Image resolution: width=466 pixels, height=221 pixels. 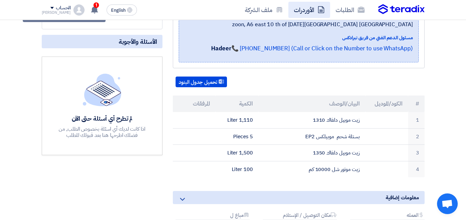 What do you see at coordinates (63, 8) in the screenshot?
I see `div: الحساب` at bounding box center [63, 8].